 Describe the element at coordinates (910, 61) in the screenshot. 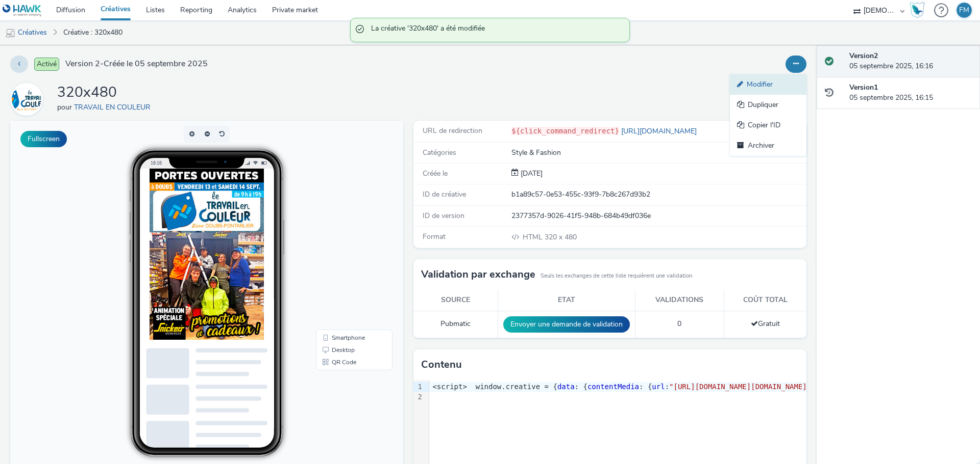

I see `div: 05 septembre 2025, 16:16` at that location.